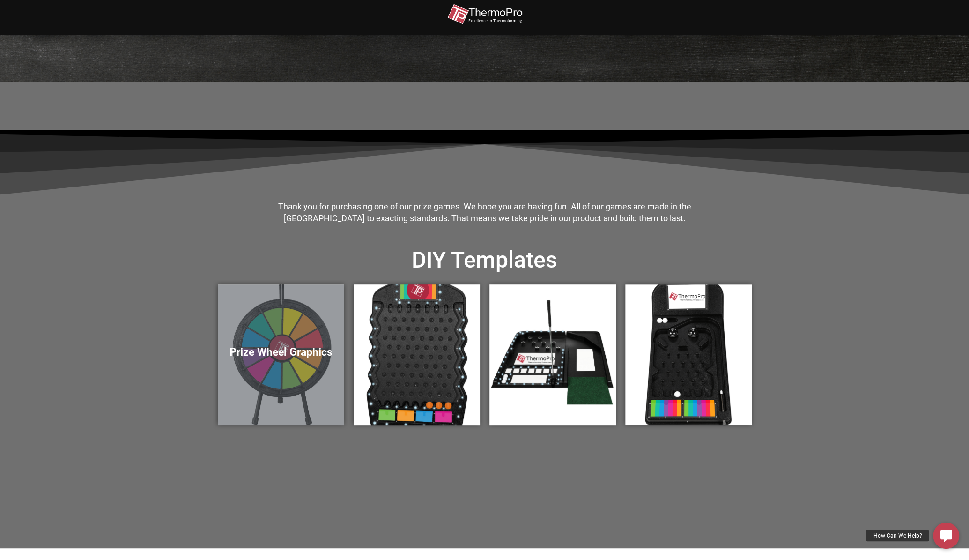 Image resolution: width=969 pixels, height=560 pixels. I want to click on img: thermopro-logo-non-iso, so click(485, 14).